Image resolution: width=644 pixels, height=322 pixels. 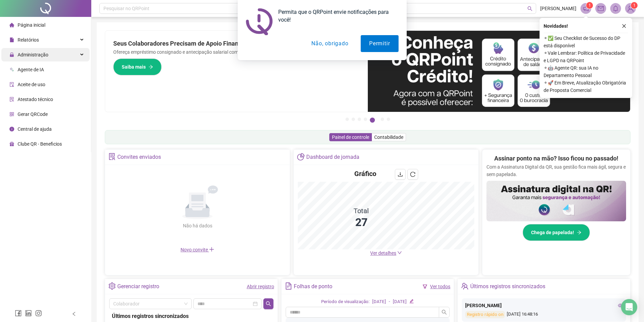 What do you see at coordinates (259, 21) in the screenshot?
I see `img: notification icon` at bounding box center [259, 21].